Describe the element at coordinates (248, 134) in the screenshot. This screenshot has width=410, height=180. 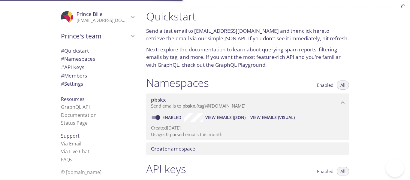
I see `p: Usage: 0 parsed emails this month` at that location.